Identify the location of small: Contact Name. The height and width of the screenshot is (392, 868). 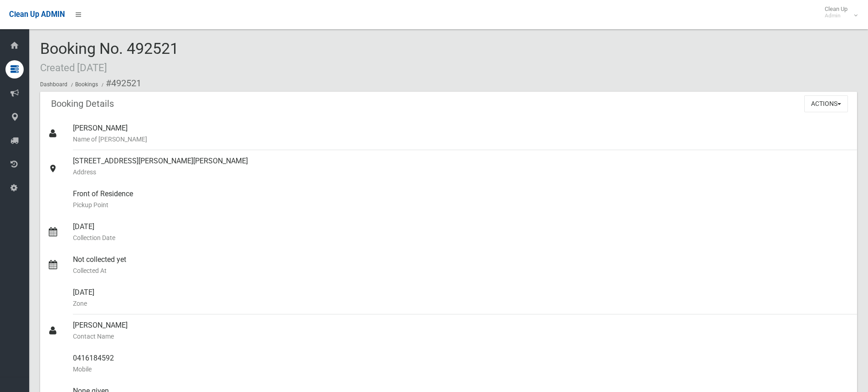
(461, 336).